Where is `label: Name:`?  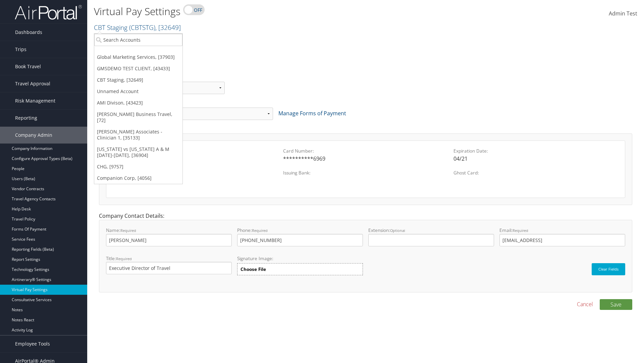
label: Name: is located at coordinates (169, 236).